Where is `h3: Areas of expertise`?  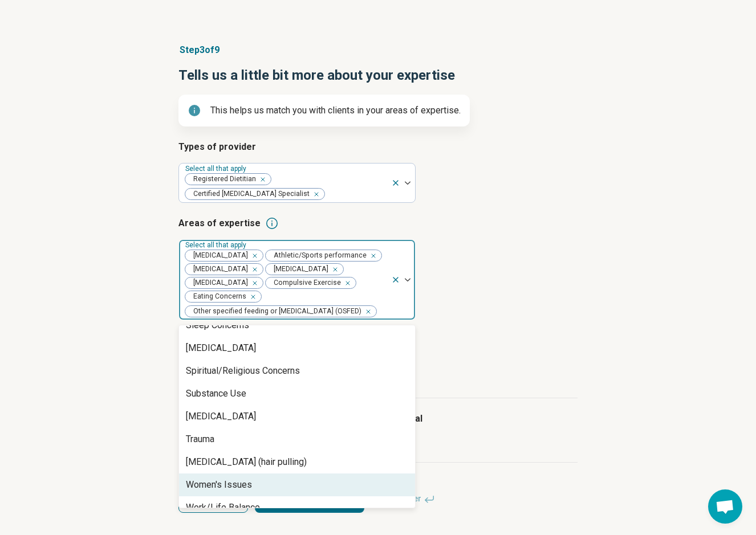
h3: Areas of expertise is located at coordinates (378, 223).